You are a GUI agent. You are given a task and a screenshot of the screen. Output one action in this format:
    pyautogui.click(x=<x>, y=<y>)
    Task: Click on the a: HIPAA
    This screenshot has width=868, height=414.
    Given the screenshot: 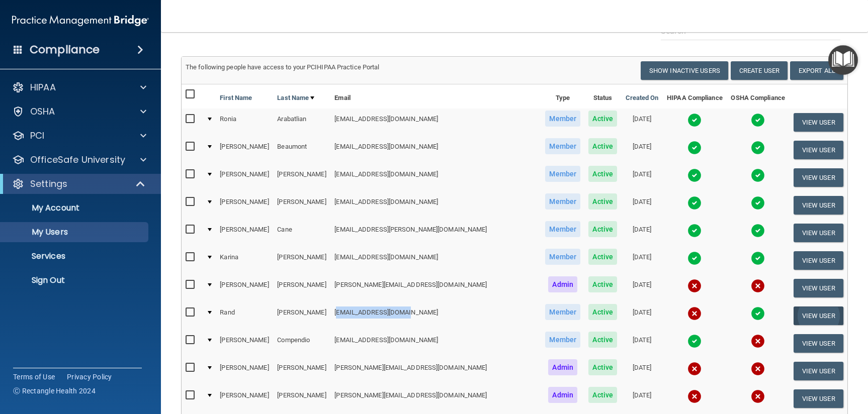 What is the action you would take?
    pyautogui.click(x=79, y=88)
    